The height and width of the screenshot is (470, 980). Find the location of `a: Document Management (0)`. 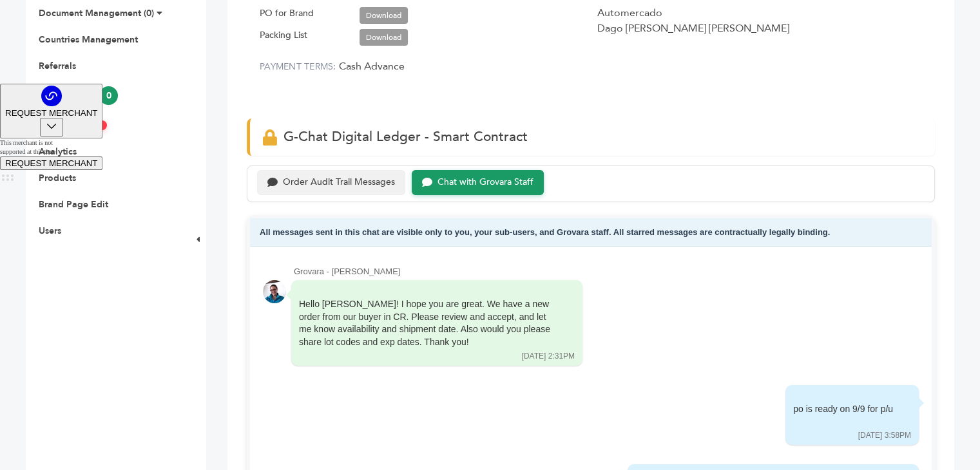

a: Document Management (0) is located at coordinates (96, 12).